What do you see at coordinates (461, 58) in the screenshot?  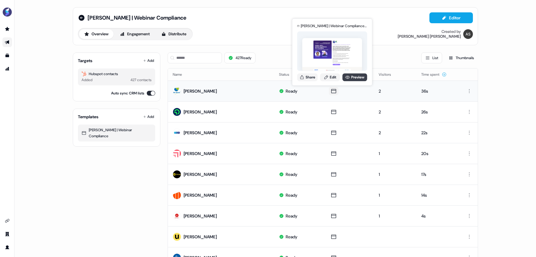 I see `button: Thumbnails` at bounding box center [461, 58].